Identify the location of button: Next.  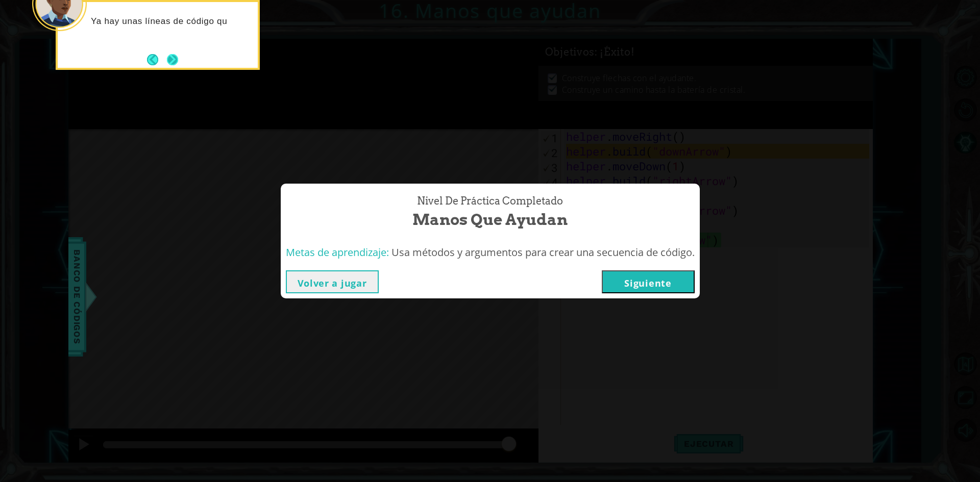
(172, 60).